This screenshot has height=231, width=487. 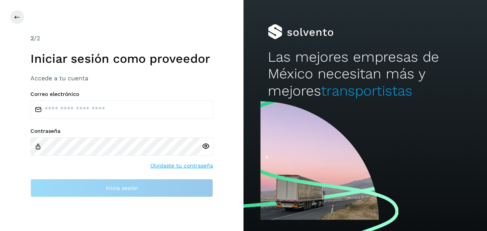 I want to click on h3: Accede a tu cuenta, so click(x=122, y=78).